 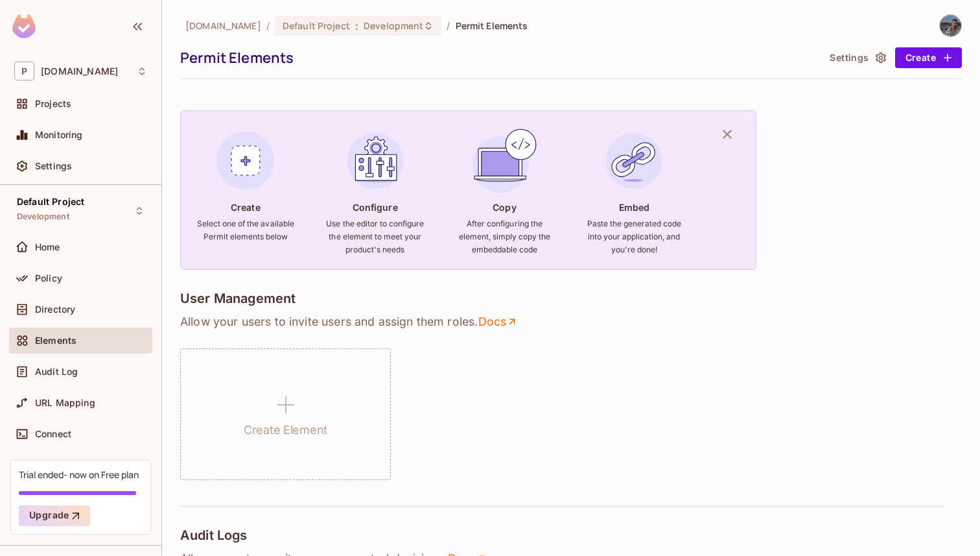 What do you see at coordinates (24, 70) in the screenshot?
I see `span: P` at bounding box center [24, 70].